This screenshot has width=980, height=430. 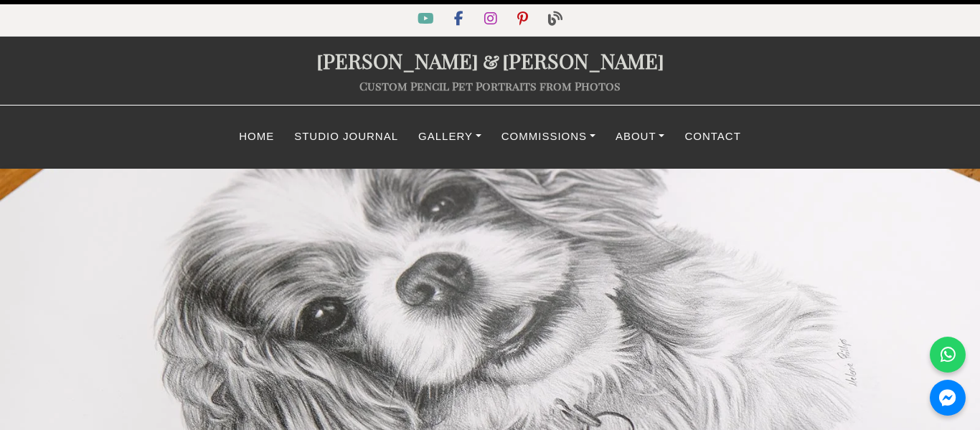 I want to click on a: Messenger, so click(x=948, y=398).